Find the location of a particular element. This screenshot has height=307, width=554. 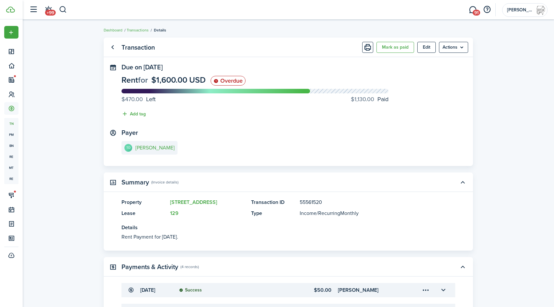

a: pm is located at coordinates (11, 134).